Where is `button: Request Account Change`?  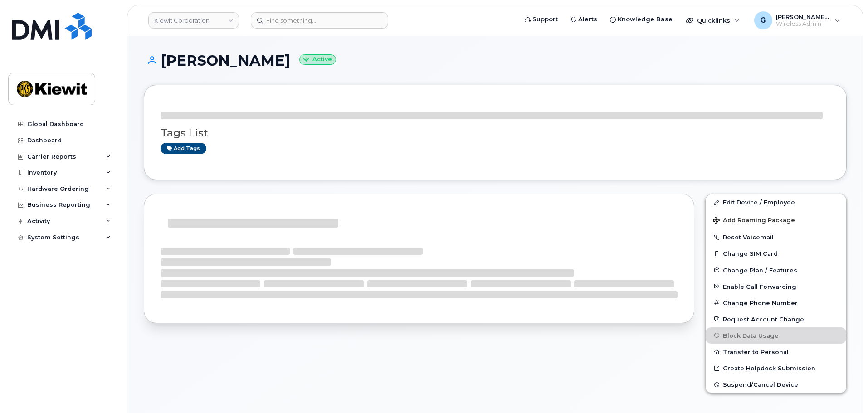 button: Request Account Change is located at coordinates (776, 319).